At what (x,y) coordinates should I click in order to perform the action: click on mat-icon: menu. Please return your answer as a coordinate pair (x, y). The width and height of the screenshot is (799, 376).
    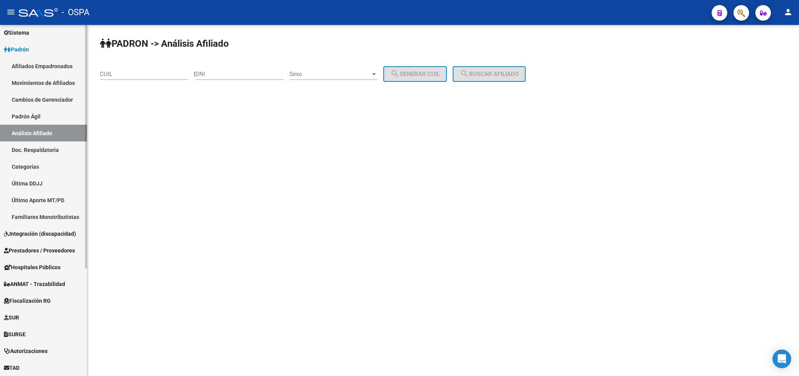
    Looking at the image, I should click on (11, 12).